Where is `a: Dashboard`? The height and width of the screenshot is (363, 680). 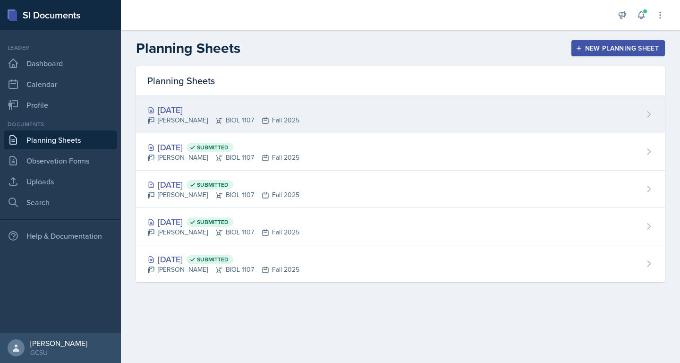 a: Dashboard is located at coordinates (60, 63).